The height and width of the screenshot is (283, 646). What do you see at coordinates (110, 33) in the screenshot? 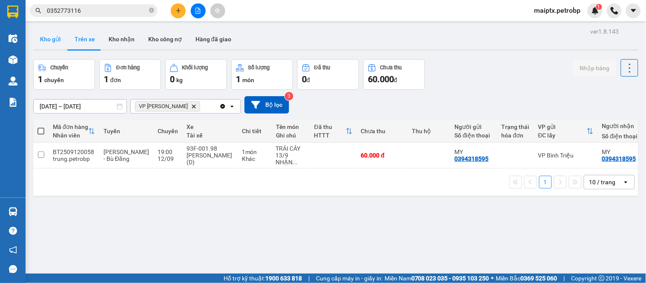
I see `div: a kính` at bounding box center [110, 33].